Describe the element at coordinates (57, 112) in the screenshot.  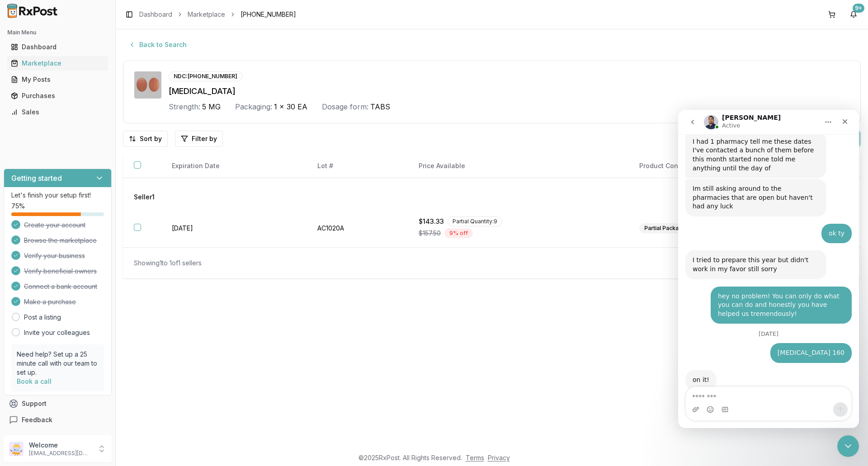
I see `a: Sales` at that location.